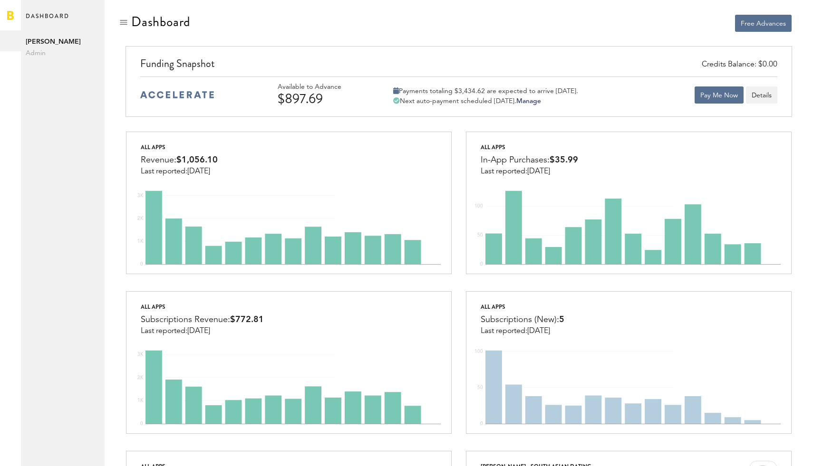  Describe the element at coordinates (247, 320) in the screenshot. I see `span: $772.81` at that location.